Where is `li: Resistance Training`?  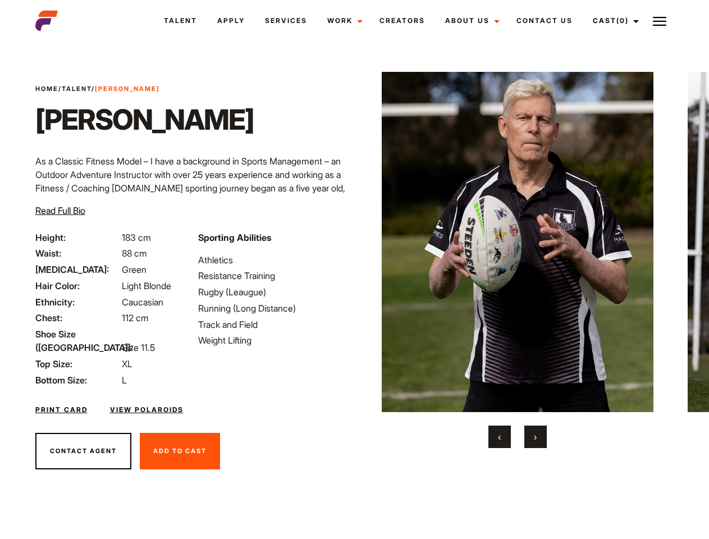
li: Resistance Training is located at coordinates (273, 276).